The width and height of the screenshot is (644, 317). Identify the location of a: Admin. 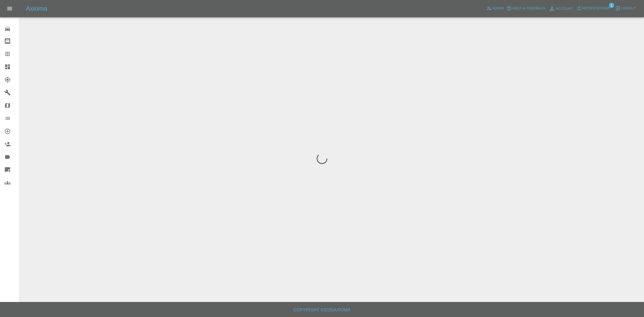
(495, 9).